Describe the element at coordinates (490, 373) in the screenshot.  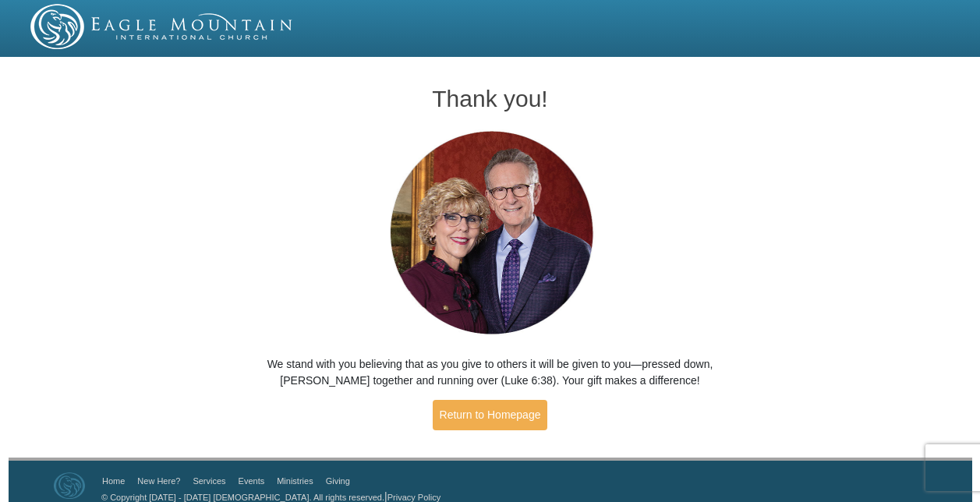
I see `p: We stand with you believing that as you give to others it will be given to you—pressed down, [PER...` at that location.